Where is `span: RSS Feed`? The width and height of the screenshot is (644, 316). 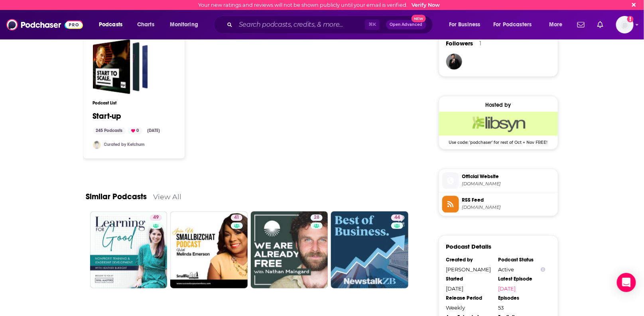
span: RSS Feed is located at coordinates (509, 200).